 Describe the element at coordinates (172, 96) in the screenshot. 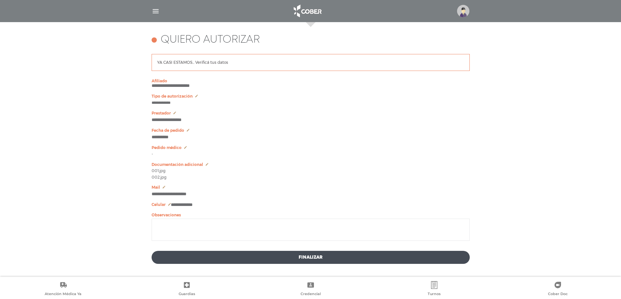

I see `span: Tipo de autorización` at that location.